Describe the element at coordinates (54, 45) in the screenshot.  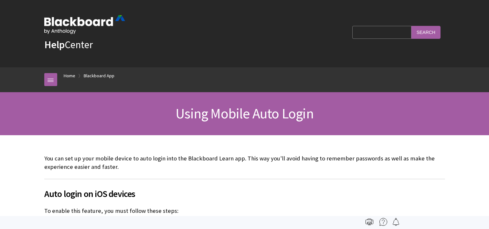
I see `strong: Help` at that location.